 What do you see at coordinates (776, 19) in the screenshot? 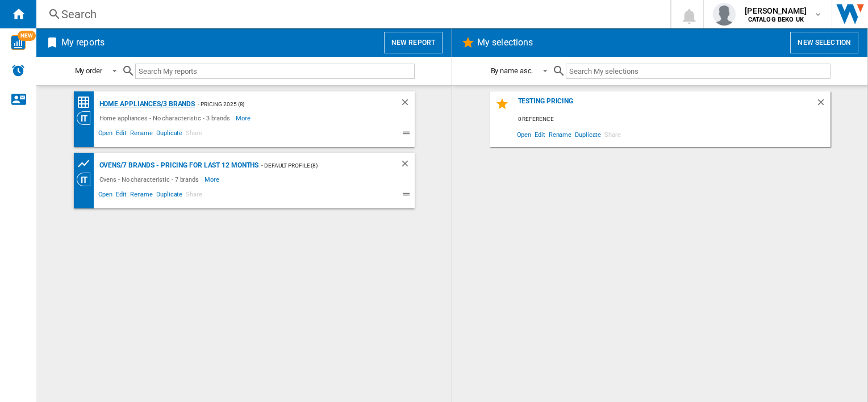
I see `b: CATALOG BEKO UK` at bounding box center [776, 19].